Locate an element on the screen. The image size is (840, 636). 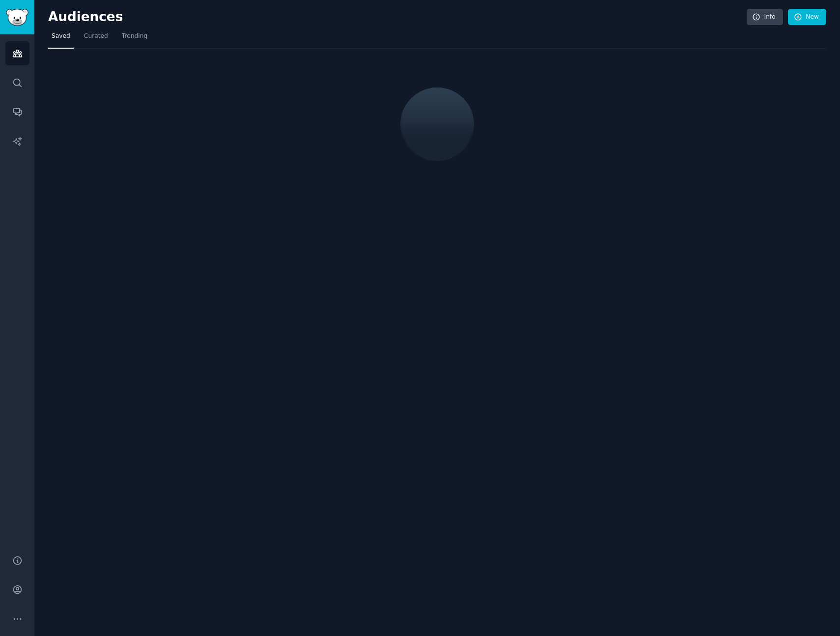
a: New is located at coordinates (807, 17).